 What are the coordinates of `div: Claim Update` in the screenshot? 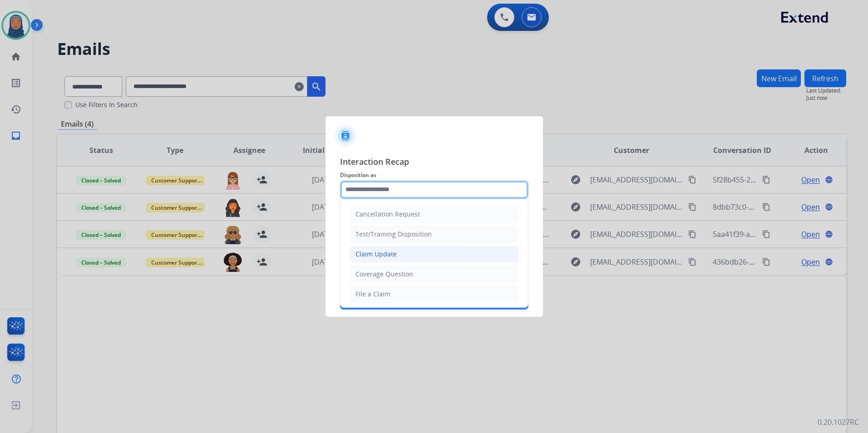 It's located at (376, 254).